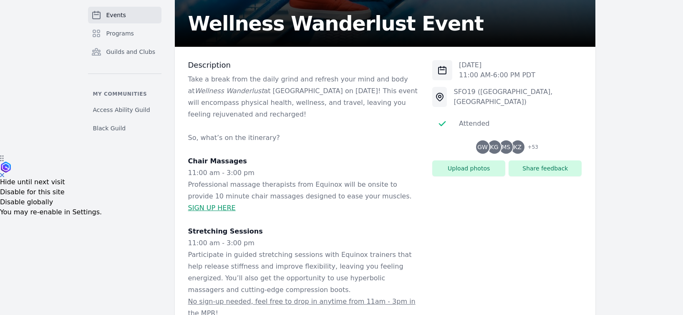 The width and height of the screenshot is (683, 315). I want to click on h2: Wellness Wanderlust Event, so click(336, 23).